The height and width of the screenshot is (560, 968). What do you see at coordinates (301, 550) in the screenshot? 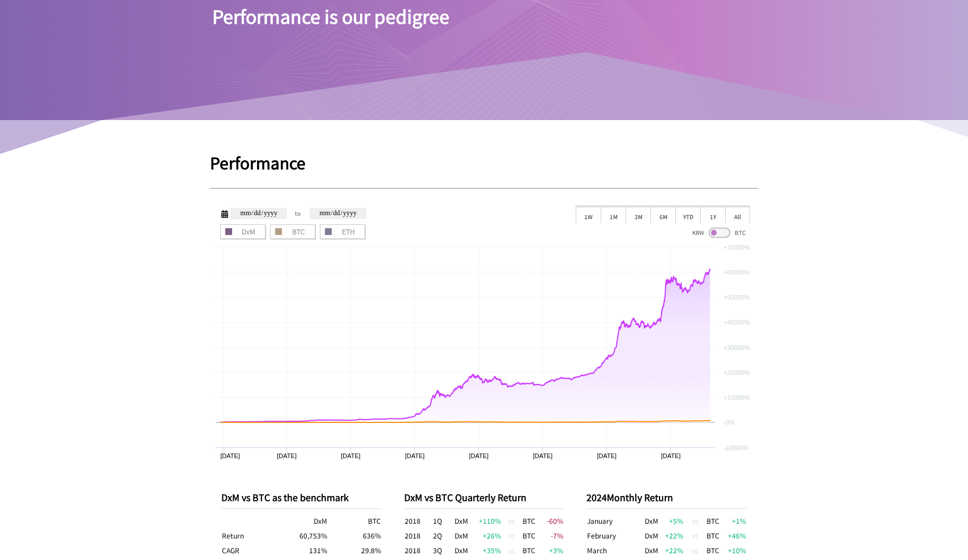
I see `td: 131 %` at bounding box center [301, 550].